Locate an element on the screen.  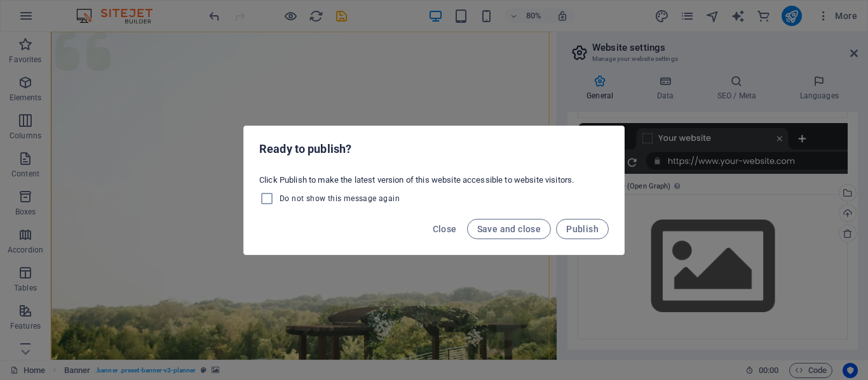
button: Close is located at coordinates (445, 229).